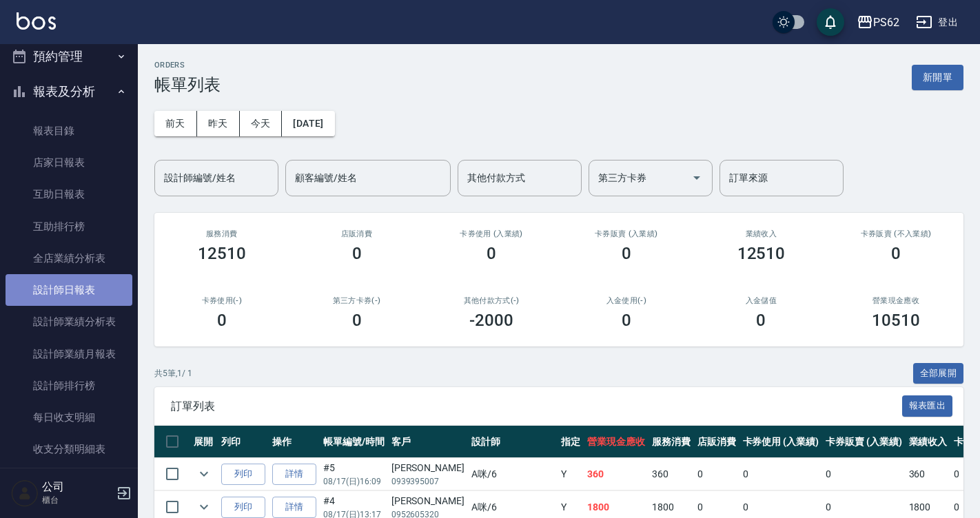 The width and height of the screenshot is (980, 518). I want to click on h3: 帳單列表, so click(187, 85).